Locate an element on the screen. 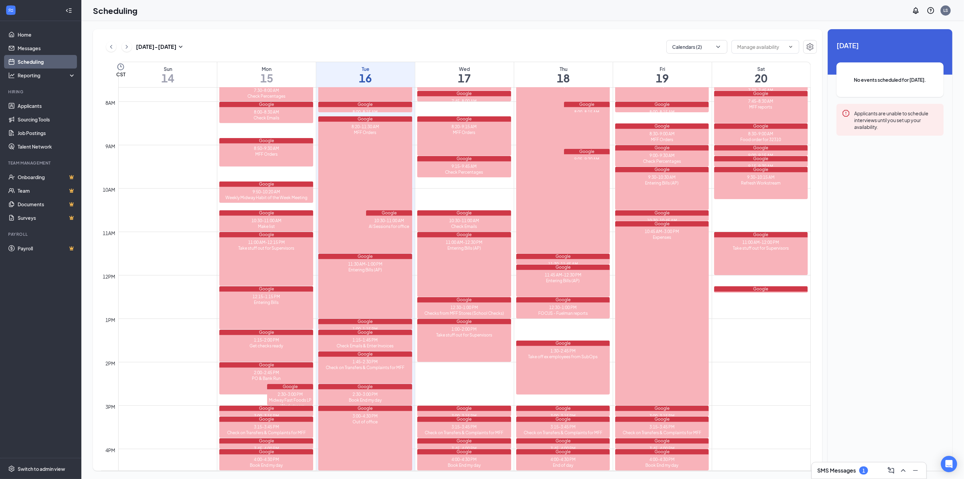  div: Check Emails & Enter Invoices is located at coordinates (365, 346).